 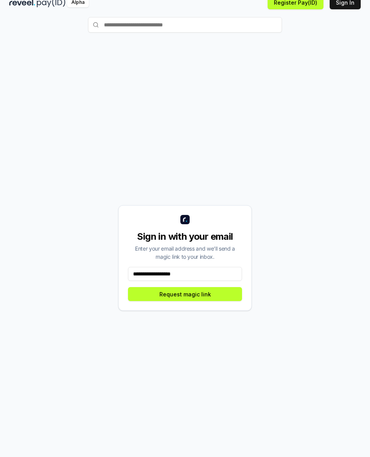 What do you see at coordinates (185, 294) in the screenshot?
I see `button: Request magic link` at bounding box center [185, 294].